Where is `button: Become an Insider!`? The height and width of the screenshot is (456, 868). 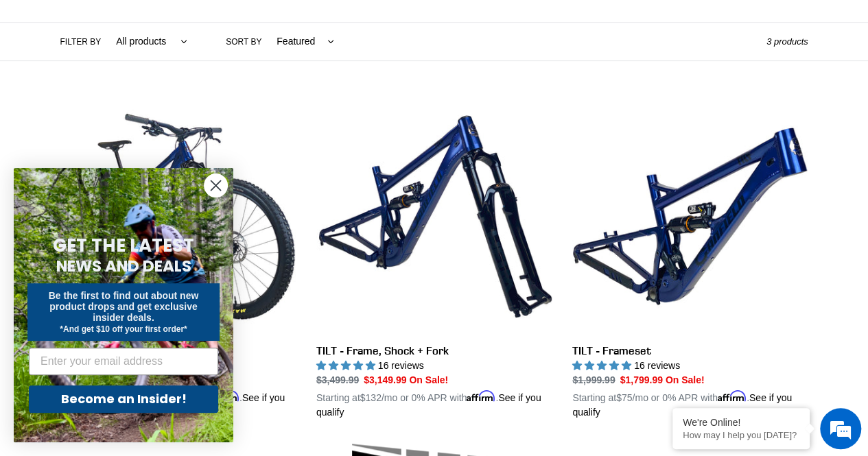 button: Become an Insider! is located at coordinates (124, 399).